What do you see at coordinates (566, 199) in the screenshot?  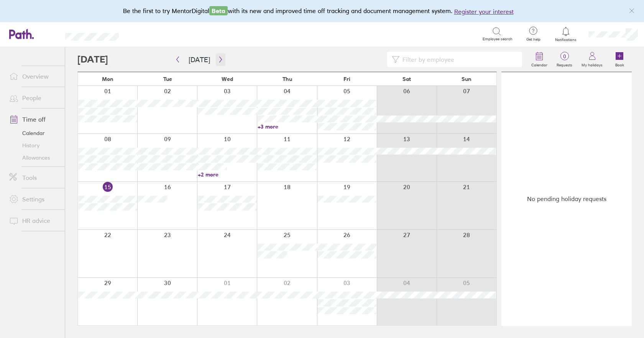 I see `div: No pending holiday requests` at bounding box center [566, 199].